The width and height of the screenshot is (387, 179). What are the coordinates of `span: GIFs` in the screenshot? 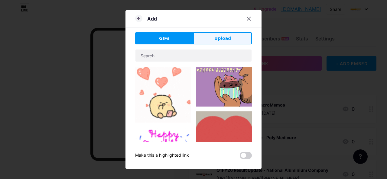 It's located at (164, 38).